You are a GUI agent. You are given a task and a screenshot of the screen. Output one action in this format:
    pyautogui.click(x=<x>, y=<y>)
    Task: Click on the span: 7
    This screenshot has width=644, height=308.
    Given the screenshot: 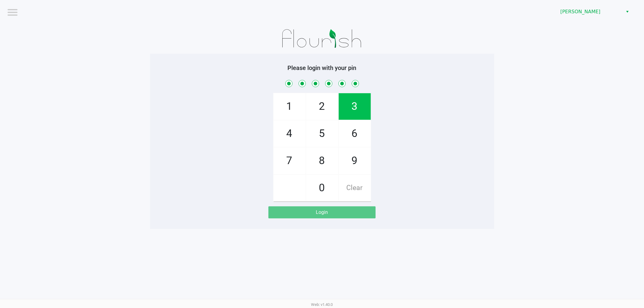 What is the action you would take?
    pyautogui.click(x=289, y=161)
    